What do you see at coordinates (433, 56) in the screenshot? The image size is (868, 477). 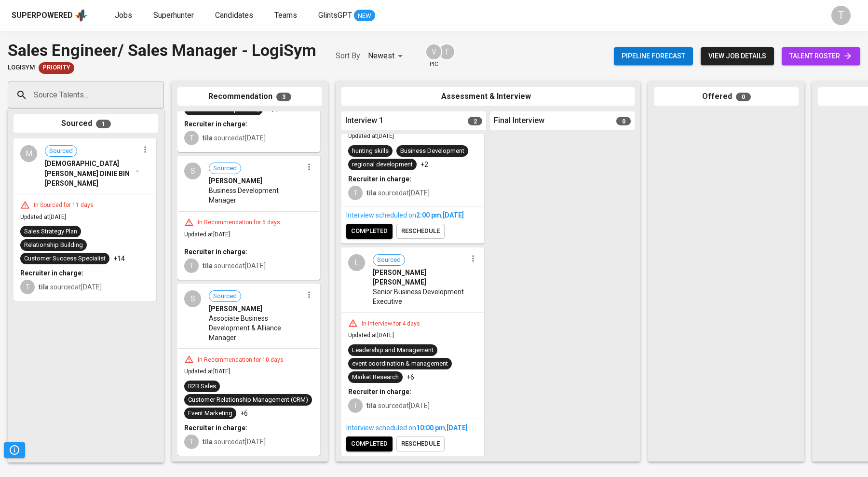 I see `div: pic` at bounding box center [433, 56].